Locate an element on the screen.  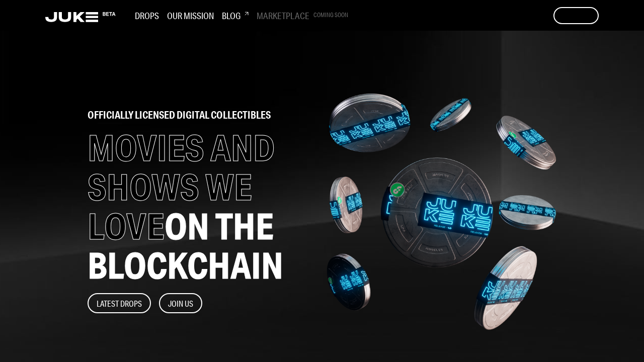
h2: officially licensed digital collectibles is located at coordinates (197, 115).